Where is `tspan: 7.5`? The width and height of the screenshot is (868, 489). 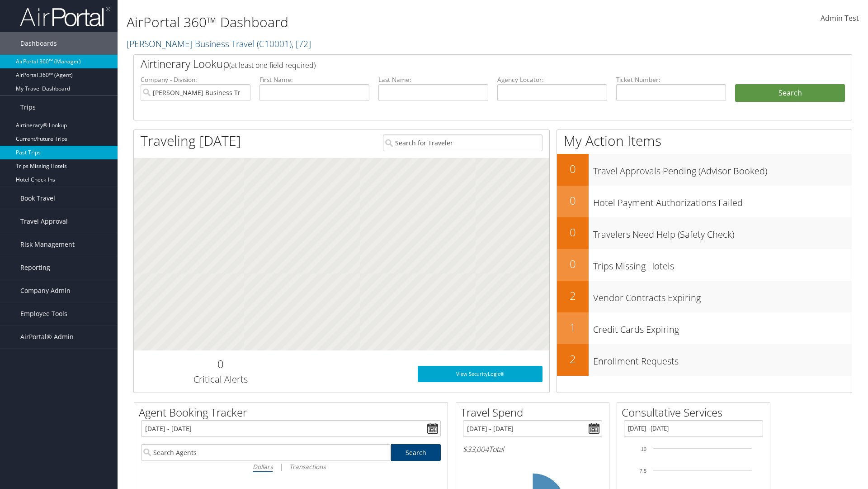 tspan: 7.5 is located at coordinates (643, 471).